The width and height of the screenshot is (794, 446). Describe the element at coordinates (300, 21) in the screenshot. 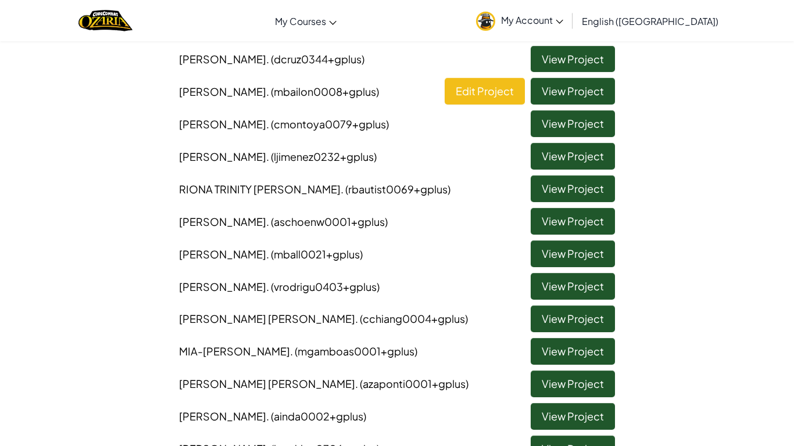

I see `span: My Courses` at that location.